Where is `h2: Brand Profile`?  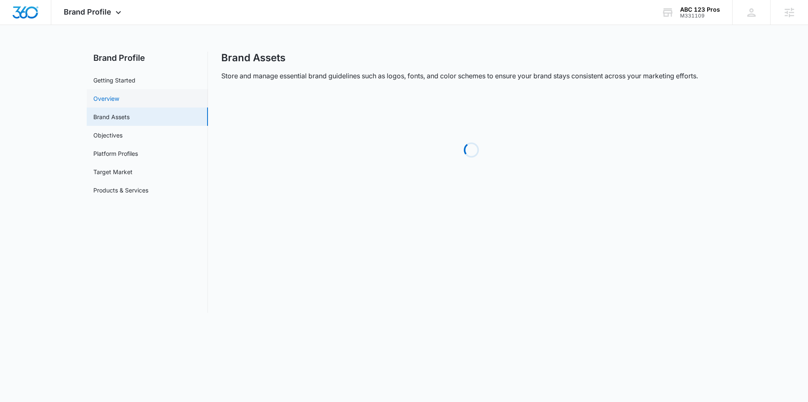 h2: Brand Profile is located at coordinates (147, 58).